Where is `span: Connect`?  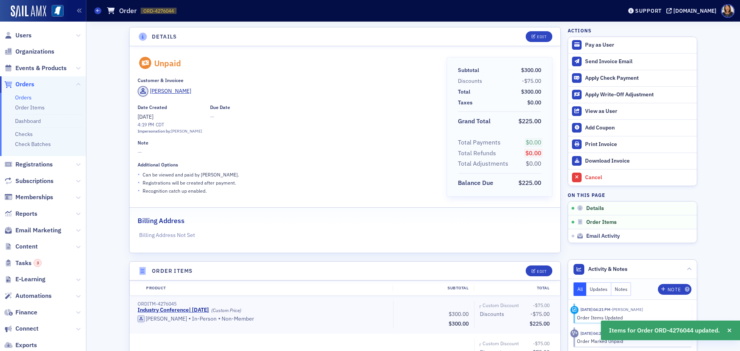
span: Connect is located at coordinates (27, 329).